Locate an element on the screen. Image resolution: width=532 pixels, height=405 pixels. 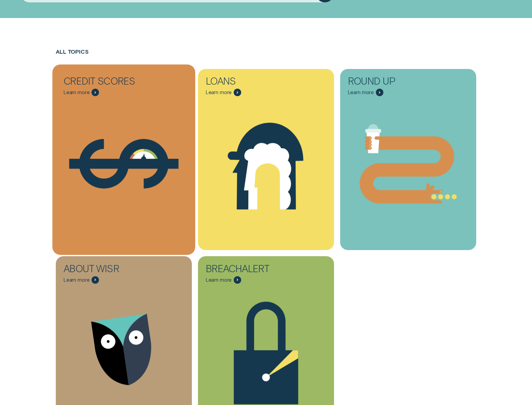
div: About Wisr is located at coordinates (101, 270).